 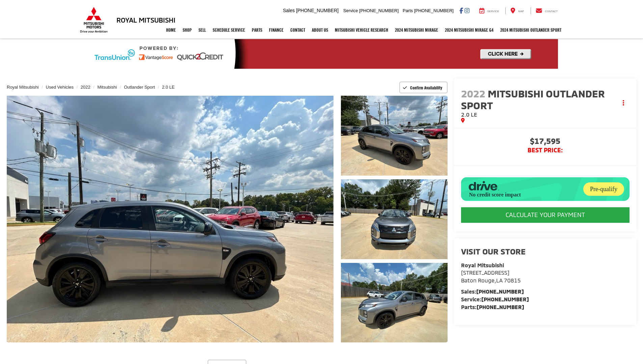 I want to click on h3: Royal Mitsubishi, so click(x=146, y=20).